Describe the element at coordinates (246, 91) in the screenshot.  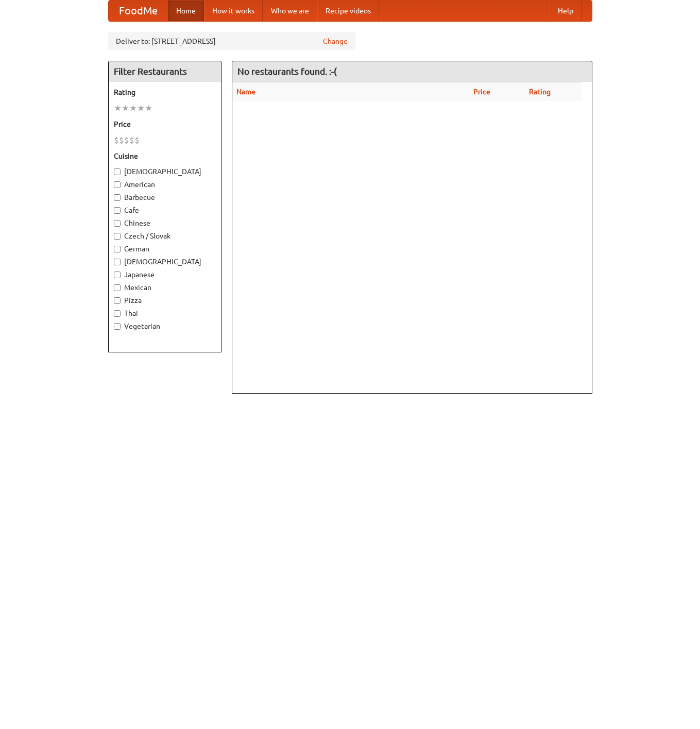
I see `a: Name` at that location.